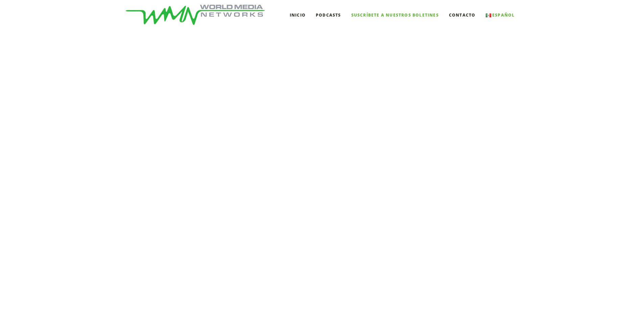 Image resolution: width=644 pixels, height=322 pixels. I want to click on span: Inicio, so click(297, 15).